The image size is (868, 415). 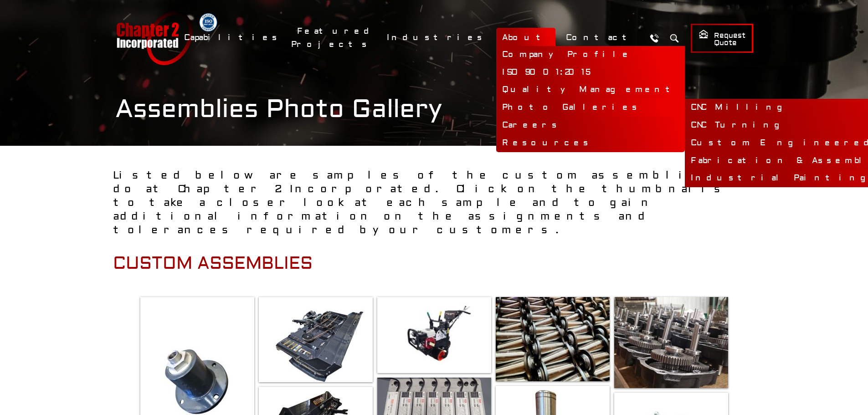 I want to click on a: Chapter 2 Incorporated, so click(x=154, y=38).